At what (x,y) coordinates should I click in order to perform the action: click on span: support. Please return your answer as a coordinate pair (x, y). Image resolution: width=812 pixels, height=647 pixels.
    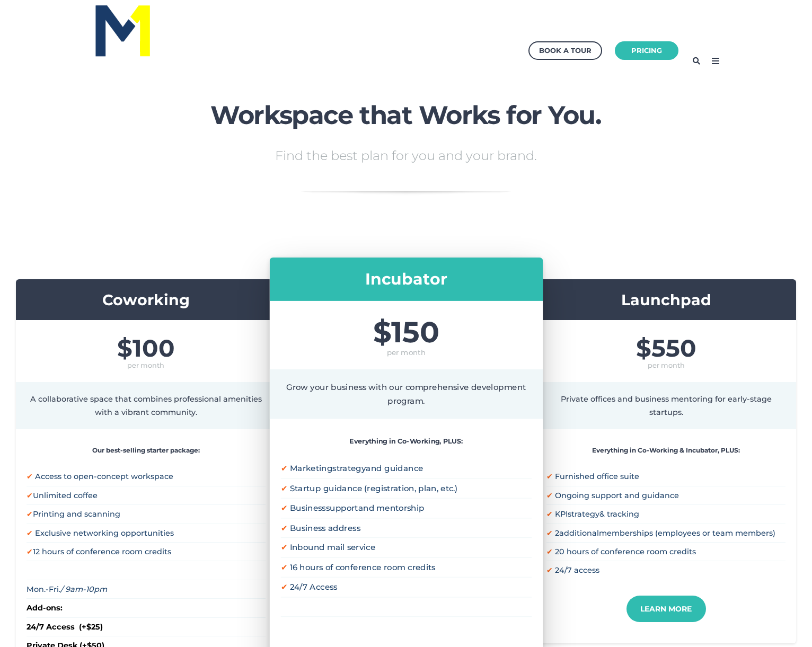
    Looking at the image, I should click on (342, 508).